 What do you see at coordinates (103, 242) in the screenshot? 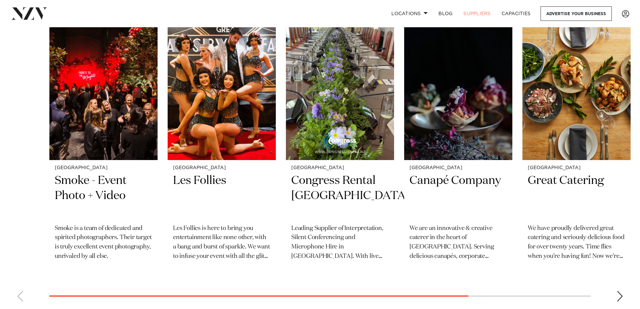
I see `p: Smoke is a team of dedicated and spirited photographers. Their target is truly excellent event ph...` at bounding box center [103, 242].